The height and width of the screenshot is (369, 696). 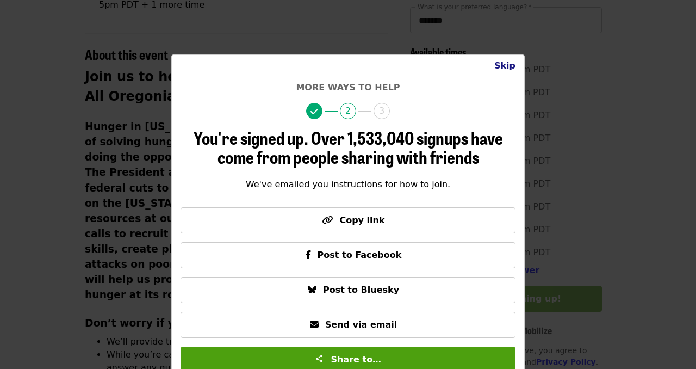 What do you see at coordinates (348, 255) in the screenshot?
I see `a: Post to Facebook` at bounding box center [348, 255].